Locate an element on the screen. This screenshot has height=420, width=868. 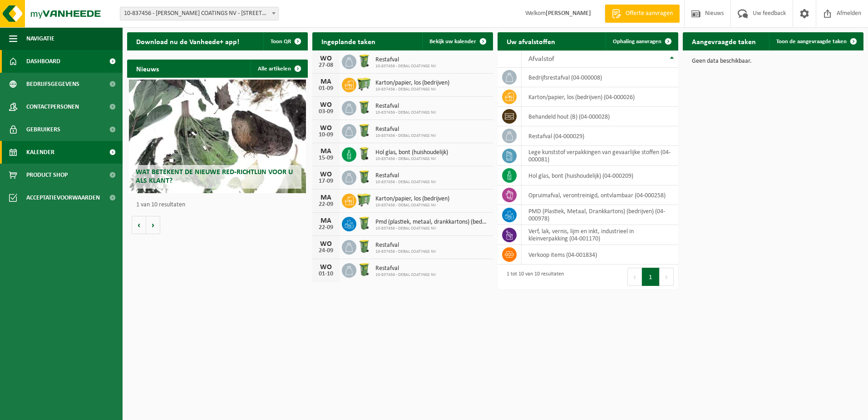
span: Contactpersonen is located at coordinates (53, 107).